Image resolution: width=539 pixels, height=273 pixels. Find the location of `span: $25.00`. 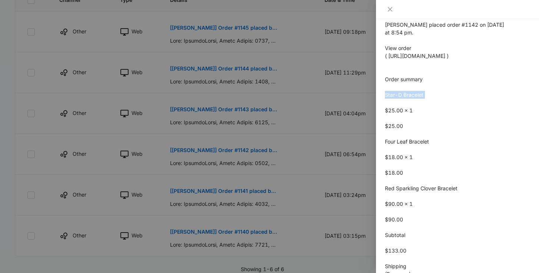

span: $25.00 is located at coordinates (394, 126).